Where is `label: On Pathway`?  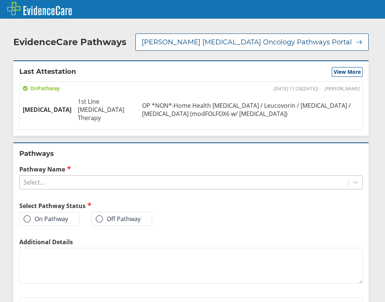 label: On Pathway is located at coordinates (46, 218).